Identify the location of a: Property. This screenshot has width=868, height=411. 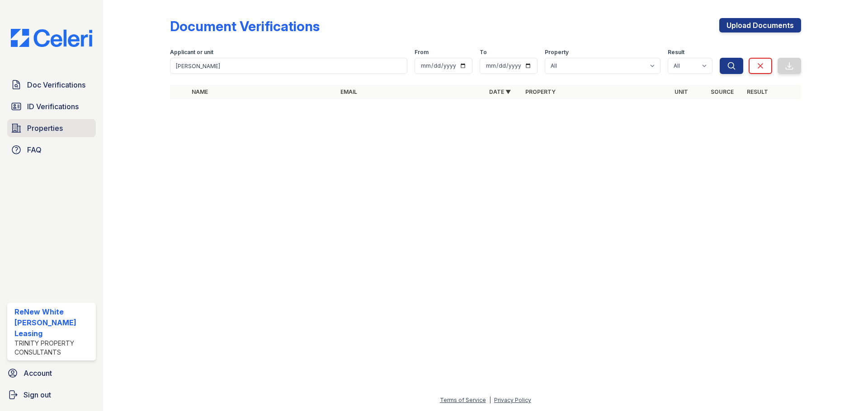
(540, 92).